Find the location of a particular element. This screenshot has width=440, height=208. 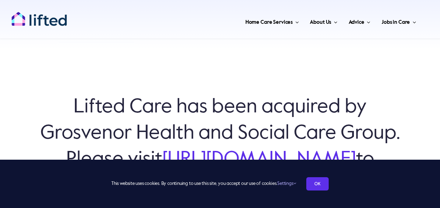

a: lifted-logo is located at coordinates (39, 15).